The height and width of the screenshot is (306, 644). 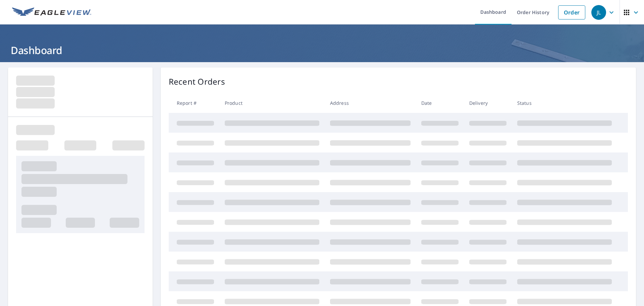 What do you see at coordinates (272, 103) in the screenshot?
I see `th: Product` at bounding box center [272, 103].